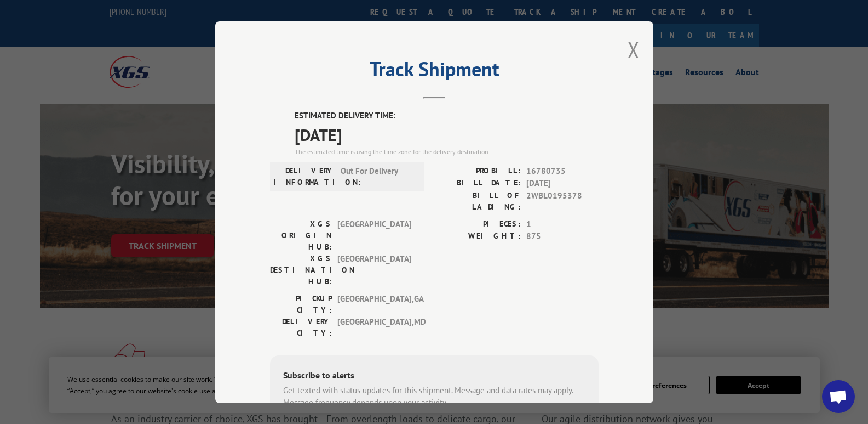 The image size is (868, 424). What do you see at coordinates (478, 223) in the screenshot?
I see `label: PIECES:` at bounding box center [478, 223].